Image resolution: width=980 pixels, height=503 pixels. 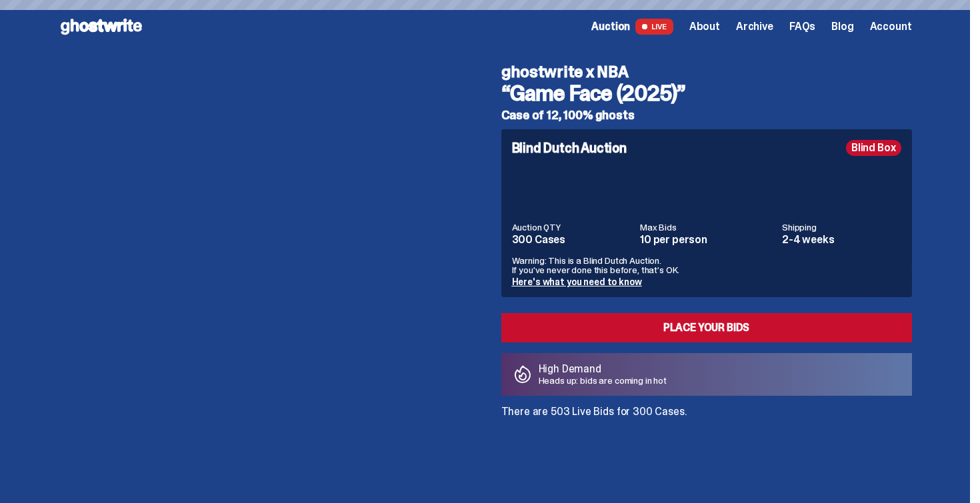 What do you see at coordinates (706, 72) in the screenshot?
I see `h4: ghostwrite x NBA` at bounding box center [706, 72].